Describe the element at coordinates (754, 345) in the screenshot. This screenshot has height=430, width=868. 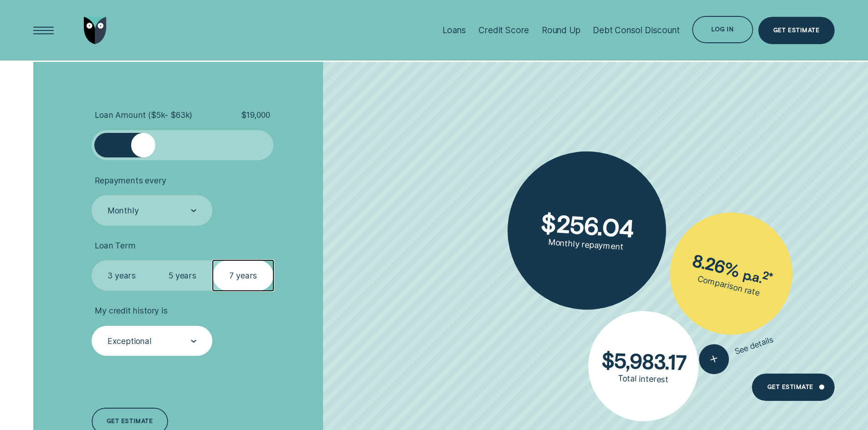
I see `span: See details` at that location.